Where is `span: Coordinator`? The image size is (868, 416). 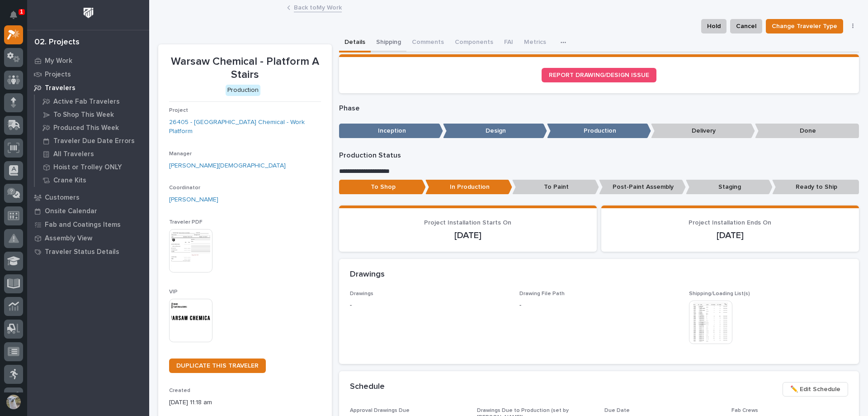
span: Coordinator is located at coordinates (185, 188).